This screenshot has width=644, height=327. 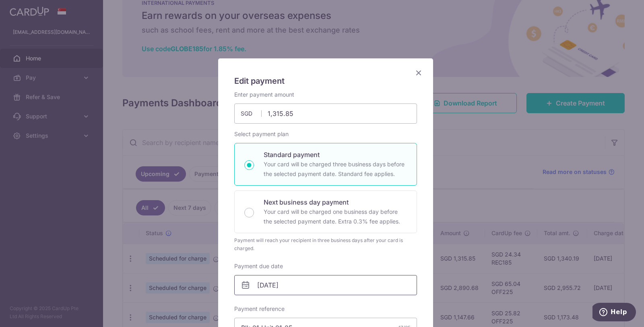 What do you see at coordinates (326, 285) in the screenshot?
I see `input: DD / MM / YYYY` at bounding box center [326, 285].